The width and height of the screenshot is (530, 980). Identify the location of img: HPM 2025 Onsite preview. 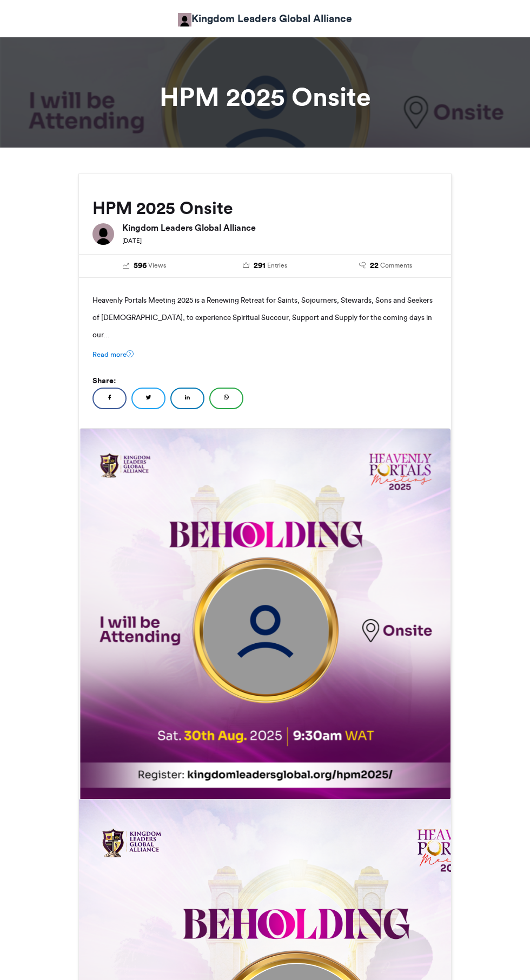
(265, 614).